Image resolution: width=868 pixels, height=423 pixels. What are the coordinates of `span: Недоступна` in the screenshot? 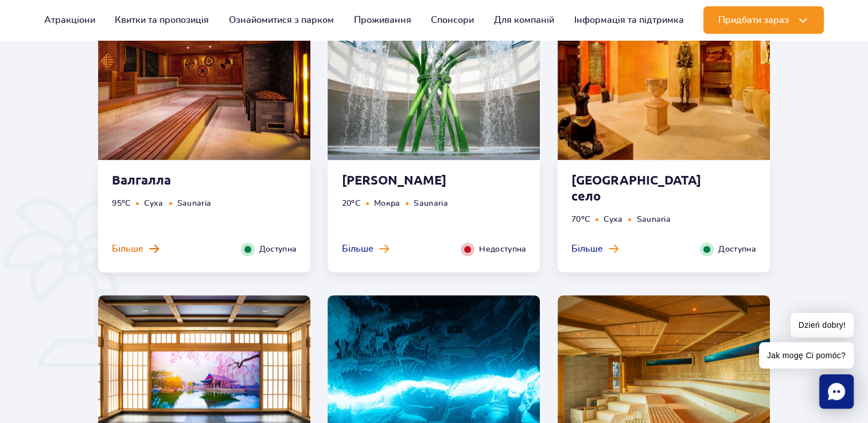 It's located at (503, 249).